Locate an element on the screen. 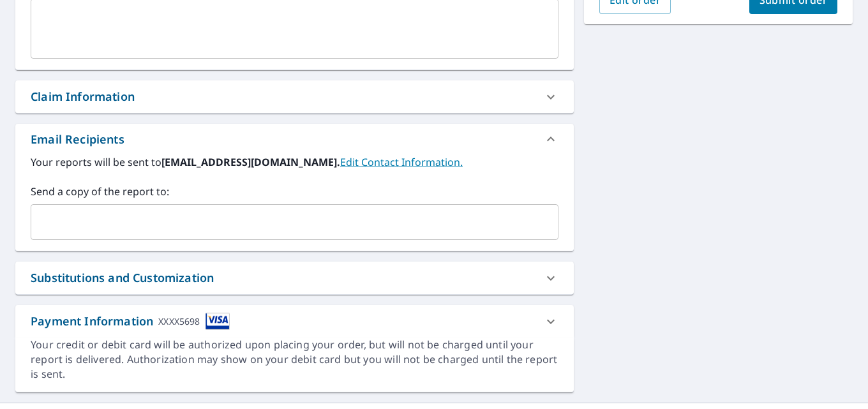 The height and width of the screenshot is (409, 868). div: Payment InformationXXXX5698cardImage is located at coordinates (294, 321).